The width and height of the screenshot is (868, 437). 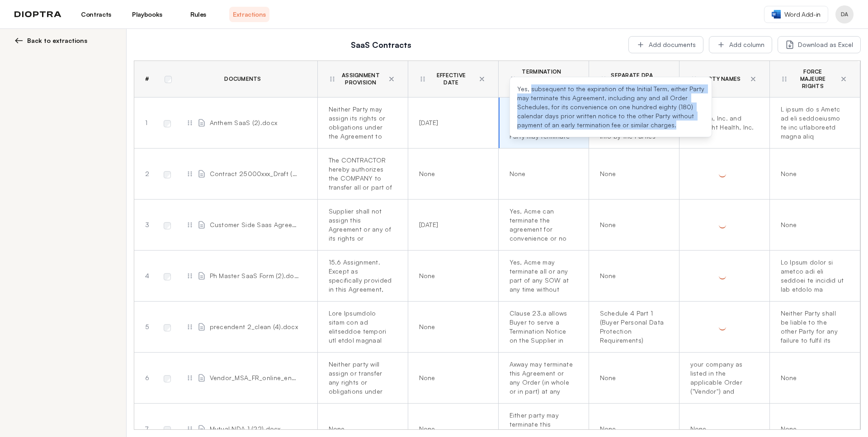 What do you see at coordinates (542, 79) in the screenshot?
I see `span: Termination Right For Convenience` at bounding box center [542, 79].